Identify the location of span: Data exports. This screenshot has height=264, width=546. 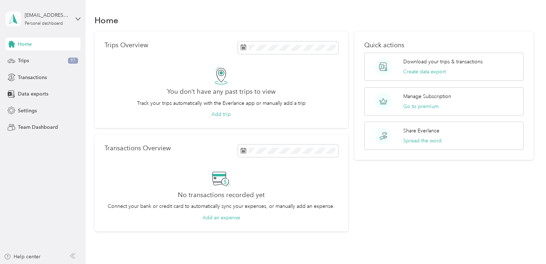
(33, 94).